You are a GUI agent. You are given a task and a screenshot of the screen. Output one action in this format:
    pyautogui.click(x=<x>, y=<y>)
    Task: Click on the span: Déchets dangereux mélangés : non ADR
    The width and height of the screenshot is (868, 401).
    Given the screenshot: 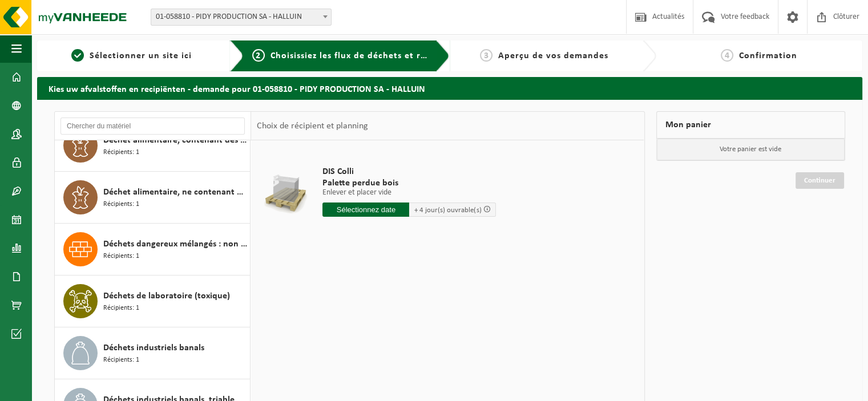 What is the action you would take?
    pyautogui.click(x=175, y=244)
    